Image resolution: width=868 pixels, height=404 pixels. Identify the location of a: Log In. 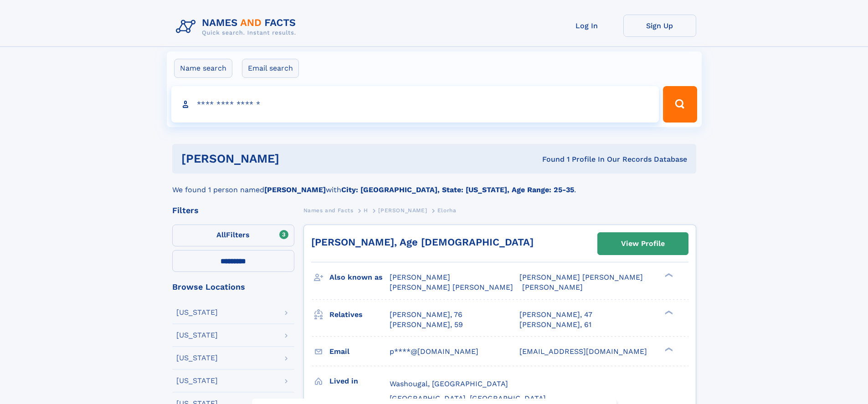
(587, 26).